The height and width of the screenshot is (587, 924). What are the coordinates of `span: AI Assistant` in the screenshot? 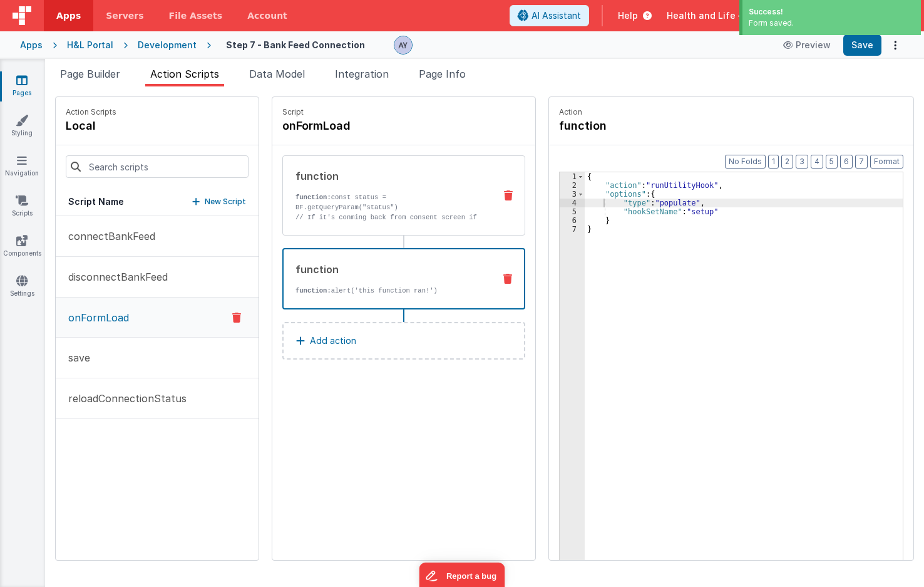 It's located at (556, 16).